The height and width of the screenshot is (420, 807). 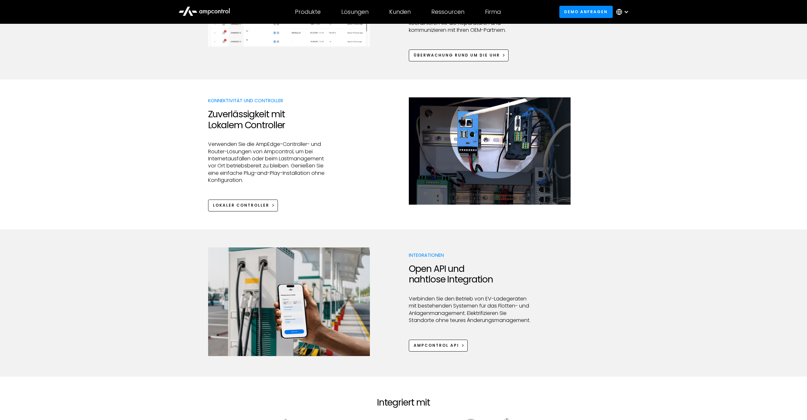 What do you see at coordinates (243, 206) in the screenshot?
I see `a: Lokaler Controller` at bounding box center [243, 206].